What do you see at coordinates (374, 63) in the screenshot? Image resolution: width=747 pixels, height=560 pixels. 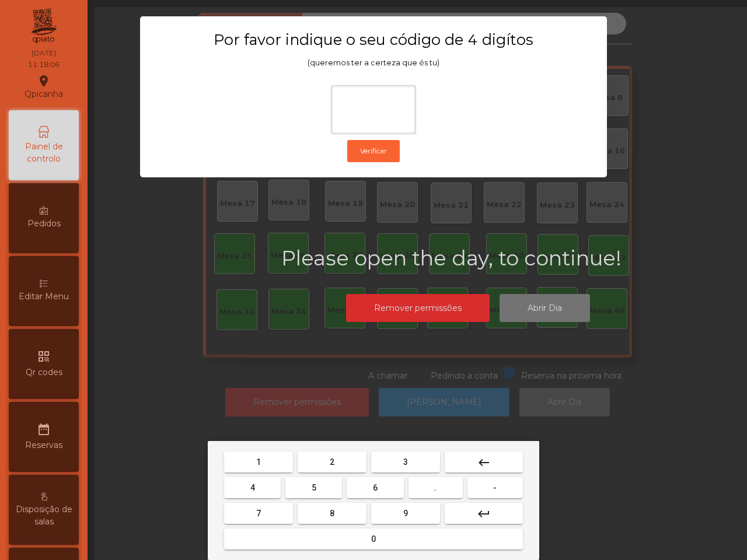 I see `span: (queremos ter a certeza que és tu)` at bounding box center [374, 63].